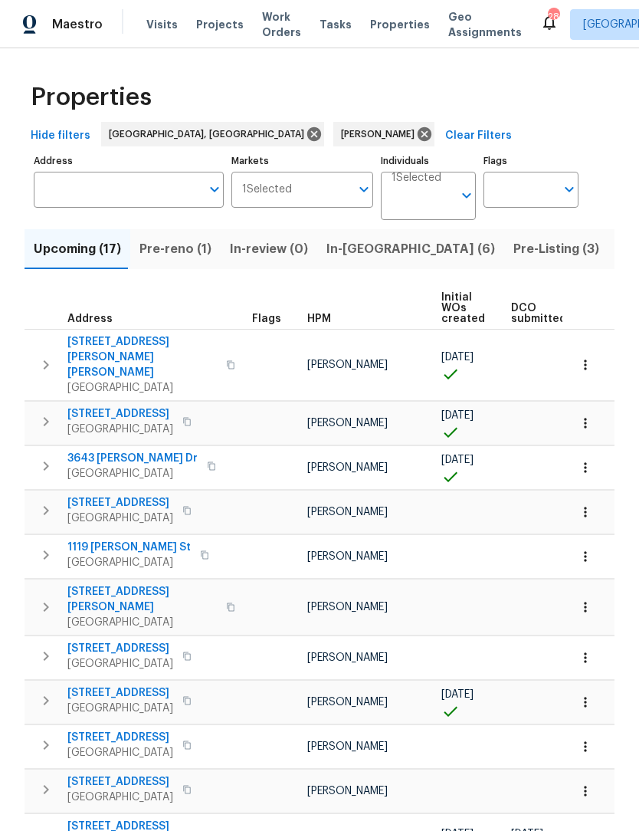 This screenshot has height=831, width=639. What do you see at coordinates (478, 136) in the screenshot?
I see `span: Clear Filters` at bounding box center [478, 136].